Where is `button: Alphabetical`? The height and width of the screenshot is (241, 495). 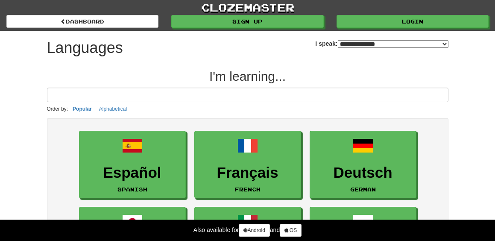
button: Alphabetical is located at coordinates (113, 109).